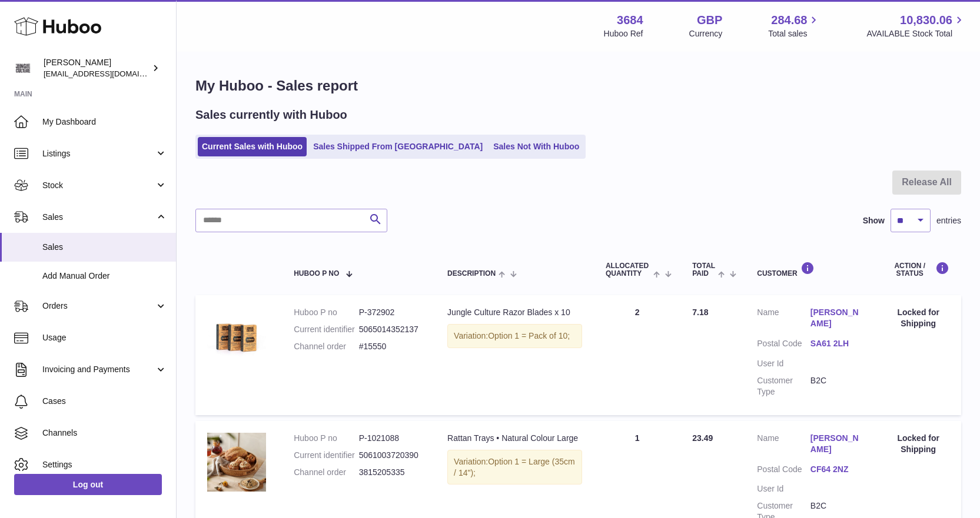 This screenshot has width=980, height=518. What do you see at coordinates (391, 347) in the screenshot?
I see `dd: #15550` at bounding box center [391, 347].